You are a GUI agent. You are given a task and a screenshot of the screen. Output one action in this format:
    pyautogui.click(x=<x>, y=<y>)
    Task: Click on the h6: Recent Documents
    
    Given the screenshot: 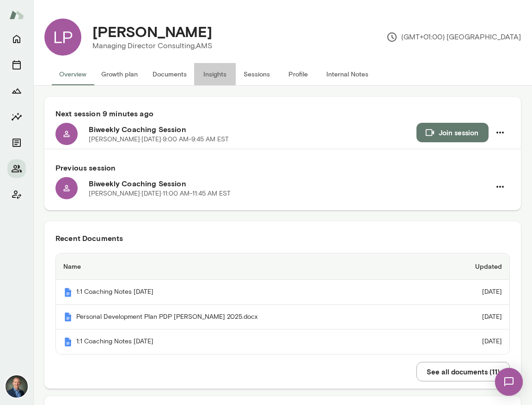 What is the action you would take?
    pyautogui.click(x=283, y=238)
    